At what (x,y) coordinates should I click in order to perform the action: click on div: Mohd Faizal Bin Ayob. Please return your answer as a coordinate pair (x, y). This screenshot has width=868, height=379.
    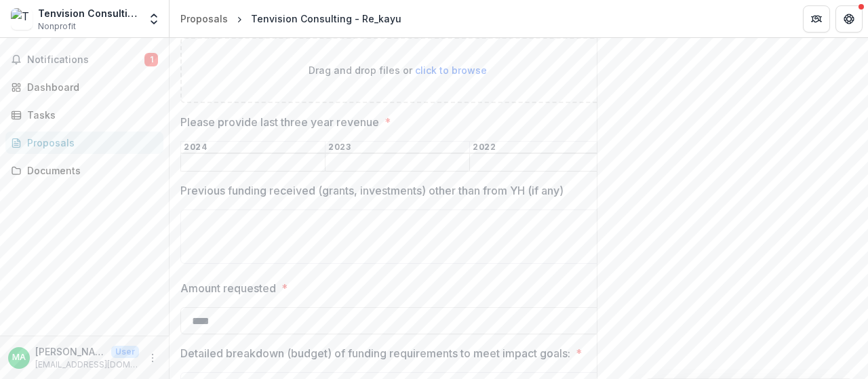
    Looking at the image, I should click on (19, 357).